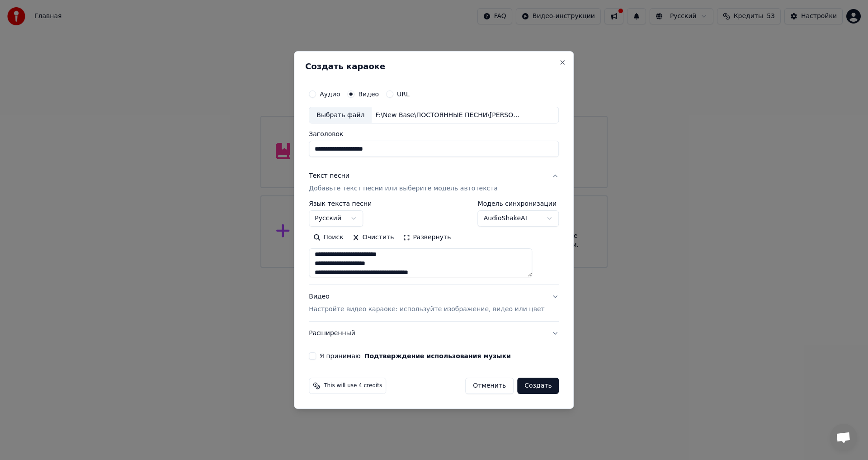 The image size is (868, 460). Describe the element at coordinates (426, 303) in the screenshot. I see `div: Видео` at that location.